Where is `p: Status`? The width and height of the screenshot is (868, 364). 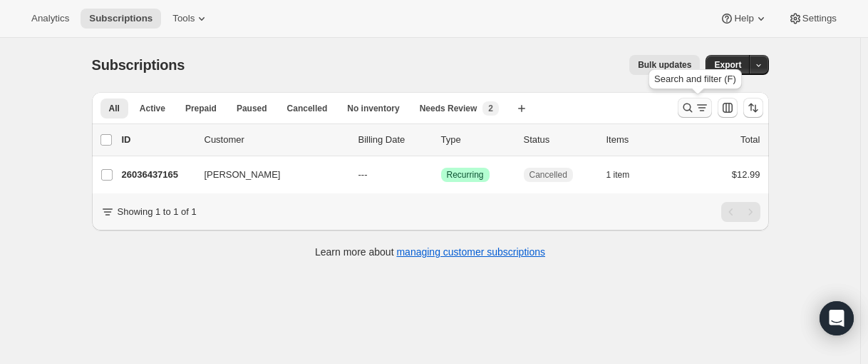 p: Status is located at coordinates (559, 140).